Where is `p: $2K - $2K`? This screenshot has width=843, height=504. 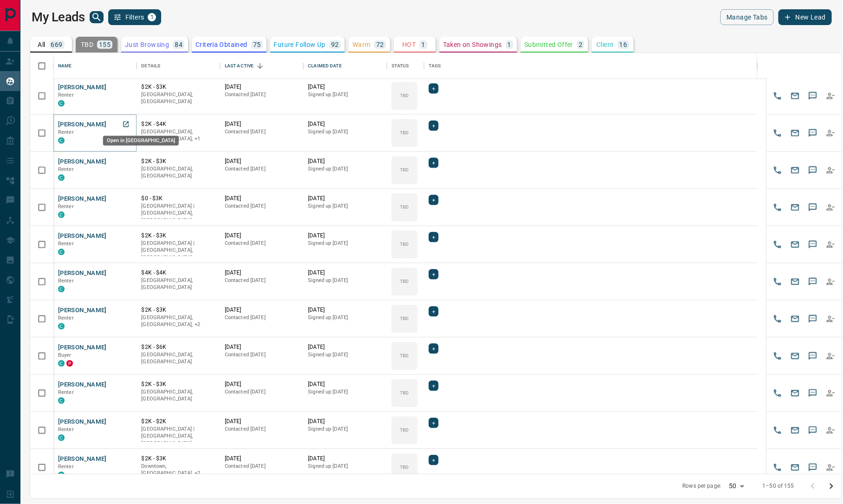 p: $2K - $2K is located at coordinates (178, 421).